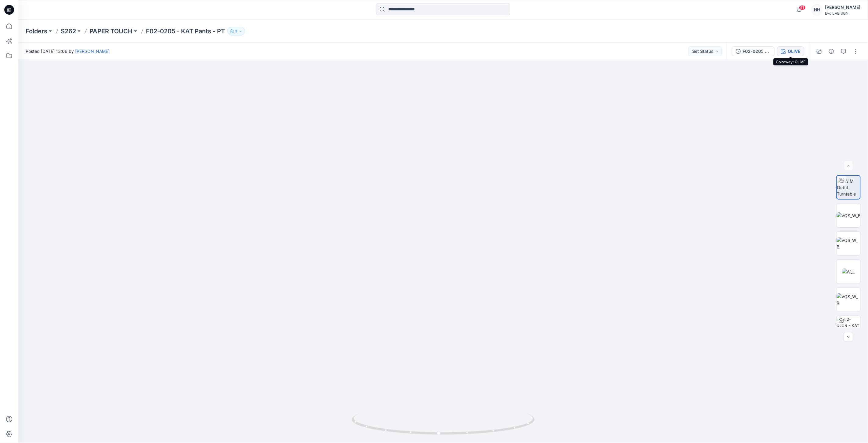  I want to click on button: 3, so click(236, 31).